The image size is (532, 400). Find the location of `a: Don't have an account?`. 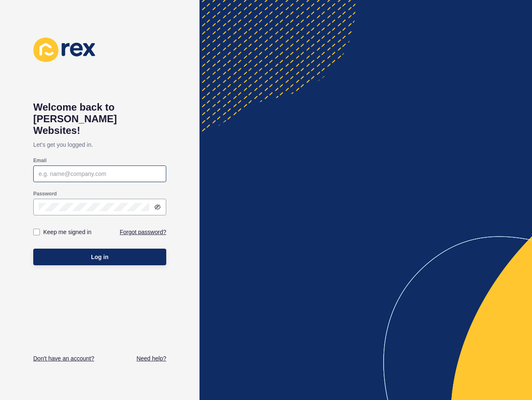

a: Don't have an account? is located at coordinates (64, 358).